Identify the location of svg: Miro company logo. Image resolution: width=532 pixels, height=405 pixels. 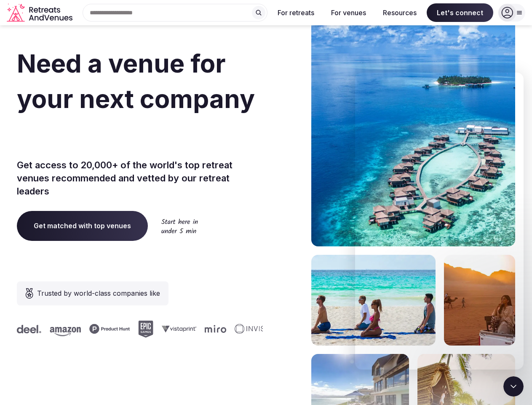
(214, 328).